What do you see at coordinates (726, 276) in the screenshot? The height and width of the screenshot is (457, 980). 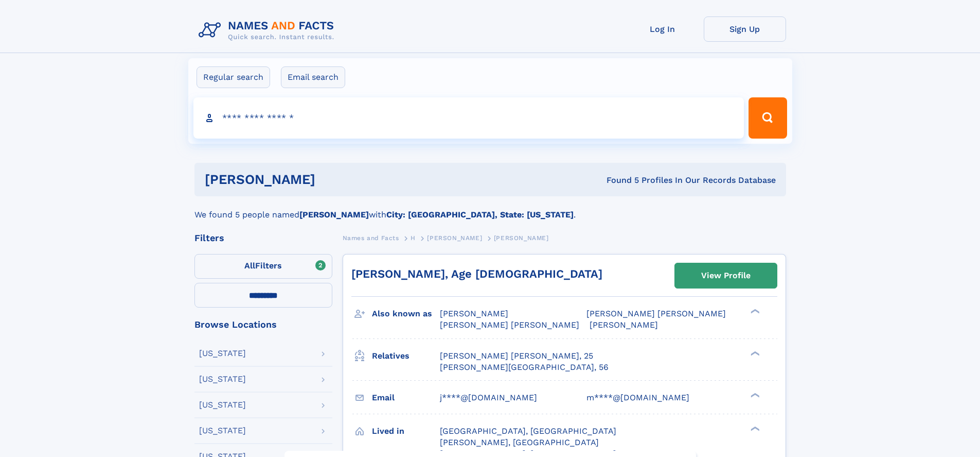 I see `div: View Profile` at bounding box center [726, 276].